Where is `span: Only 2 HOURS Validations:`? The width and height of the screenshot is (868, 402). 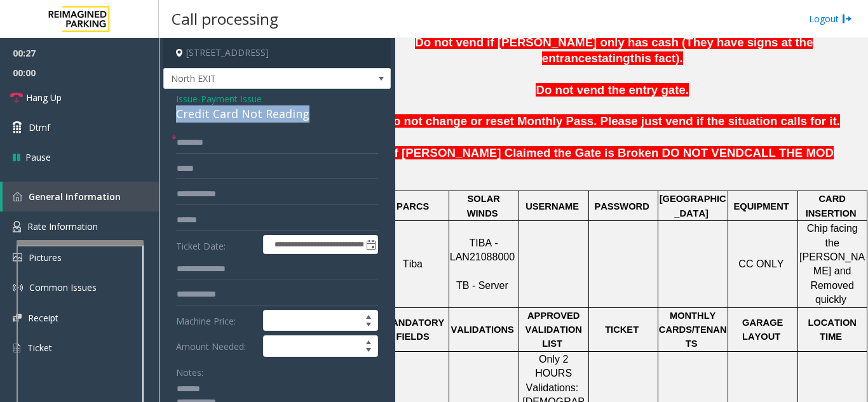
span: Only 2 HOURS Validations: is located at coordinates (552, 373).